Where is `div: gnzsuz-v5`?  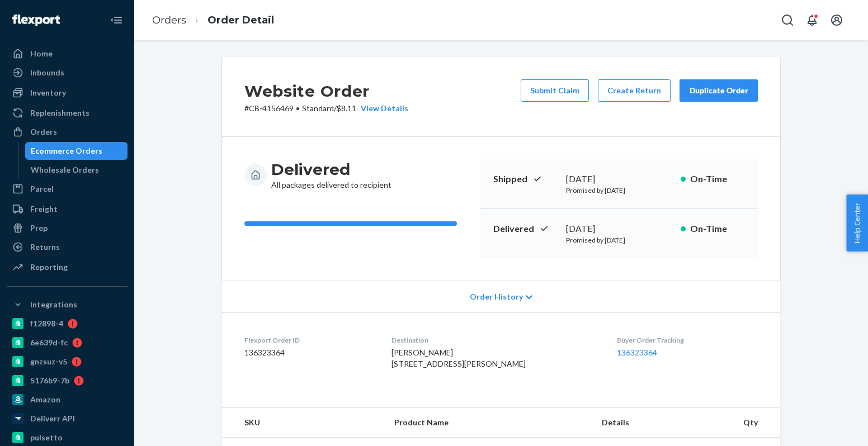
div: gnzsuz-v5 is located at coordinates (49, 361).